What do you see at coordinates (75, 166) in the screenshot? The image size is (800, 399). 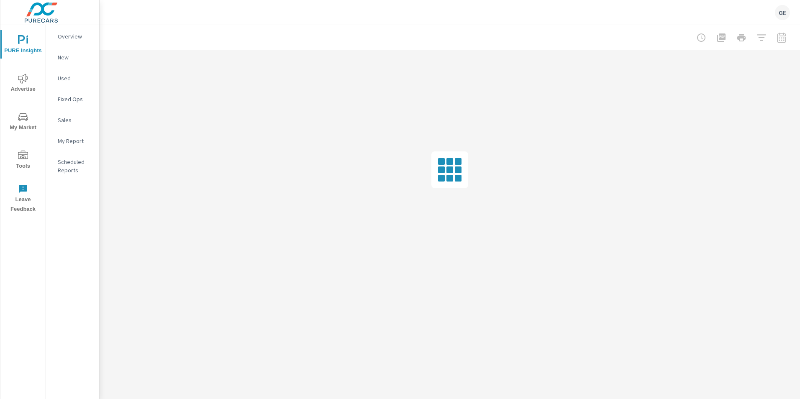 I see `p: Scheduled Reports` at bounding box center [75, 166].